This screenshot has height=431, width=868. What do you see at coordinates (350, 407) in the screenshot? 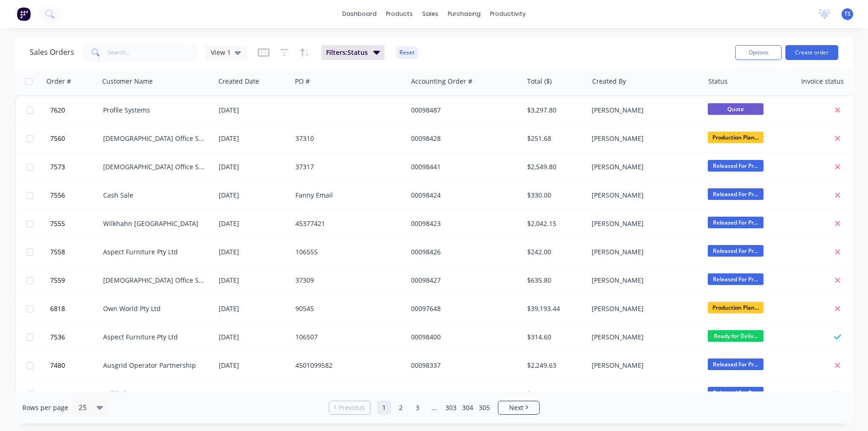
I see `a: Previous page` at bounding box center [350, 407].